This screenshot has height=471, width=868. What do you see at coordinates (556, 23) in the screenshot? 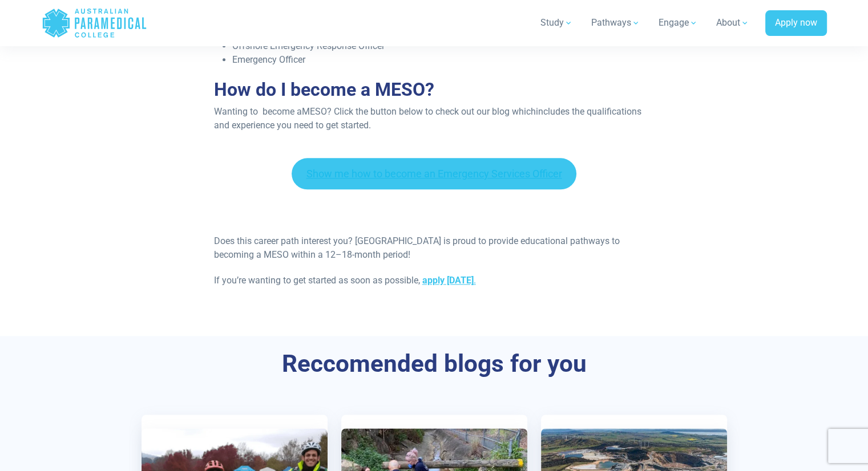
I see `a: Study` at bounding box center [556, 23].